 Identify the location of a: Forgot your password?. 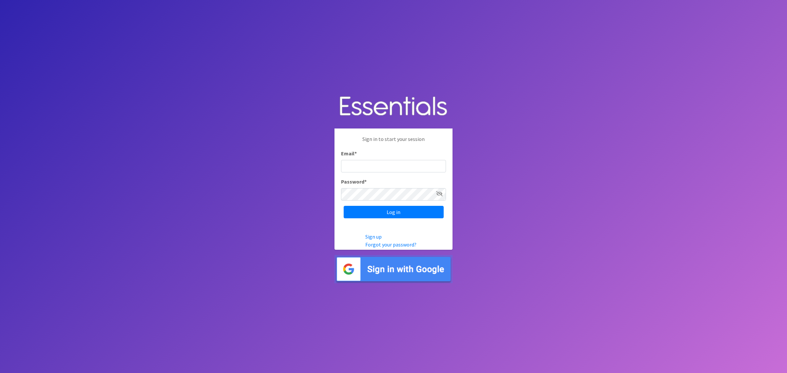
(391, 245).